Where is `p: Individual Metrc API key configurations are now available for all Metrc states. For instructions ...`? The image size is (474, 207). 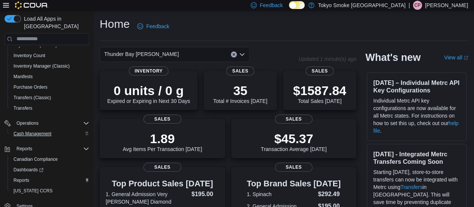 p: Individual Metrc API key configurations are now available for all Metrc states. For instructions ... is located at coordinates (417, 115).